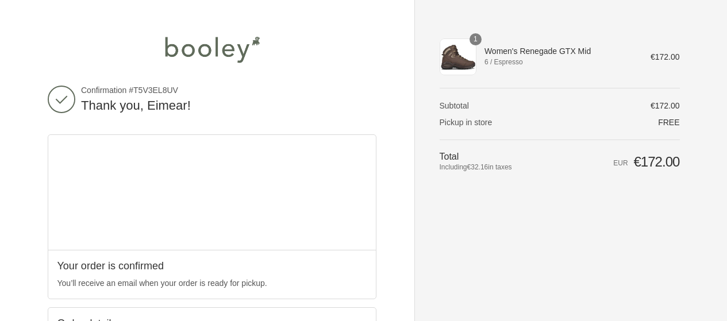  What do you see at coordinates (212, 283) in the screenshot?
I see `p: You’ll receive an email when your order is ready for pickup.` at bounding box center [212, 283].